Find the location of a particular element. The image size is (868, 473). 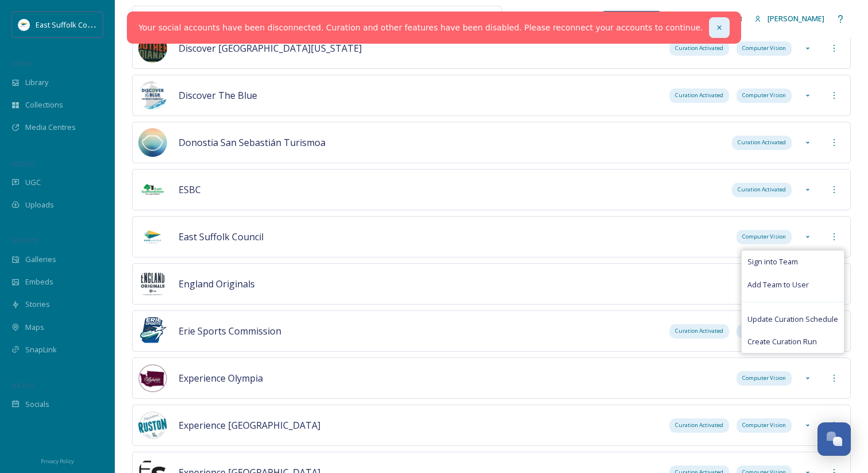

img: SIN-logo.svg is located at coordinates (153, 48).